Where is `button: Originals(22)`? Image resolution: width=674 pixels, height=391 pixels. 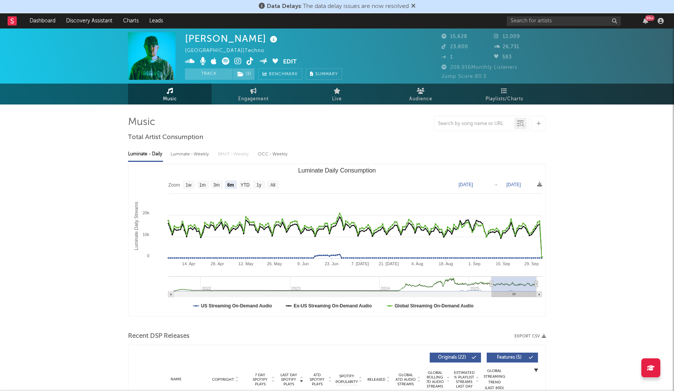 button: Originals(22) is located at coordinates (455, 357).